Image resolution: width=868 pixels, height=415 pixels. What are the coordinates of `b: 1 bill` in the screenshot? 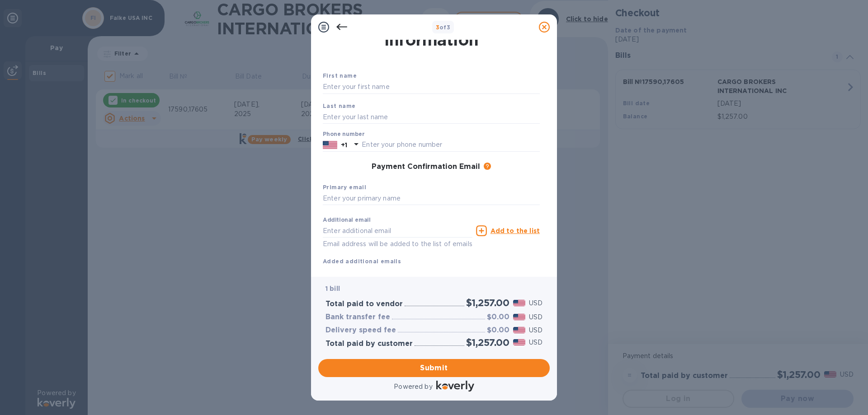 It's located at (333, 289).